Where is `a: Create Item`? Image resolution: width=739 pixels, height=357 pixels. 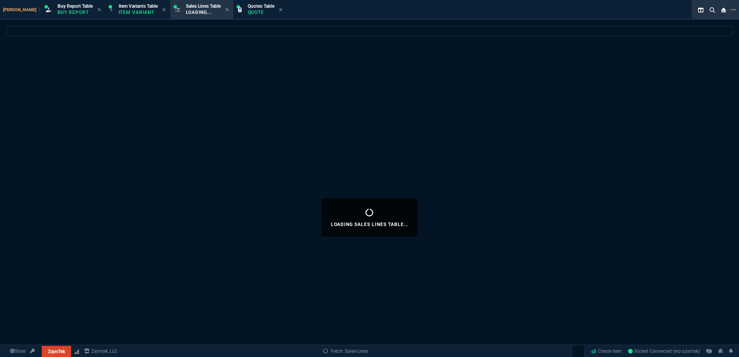 a: Create Item is located at coordinates (606, 351).